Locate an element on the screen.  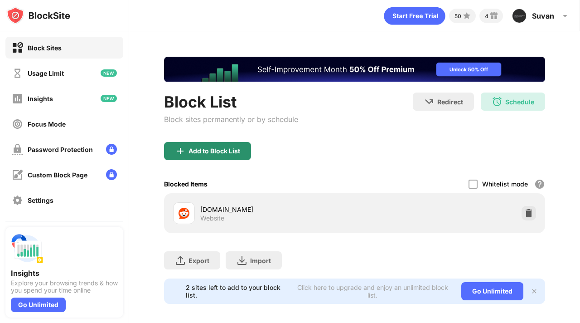
img: settings-off.svg is located at coordinates (17, 200).